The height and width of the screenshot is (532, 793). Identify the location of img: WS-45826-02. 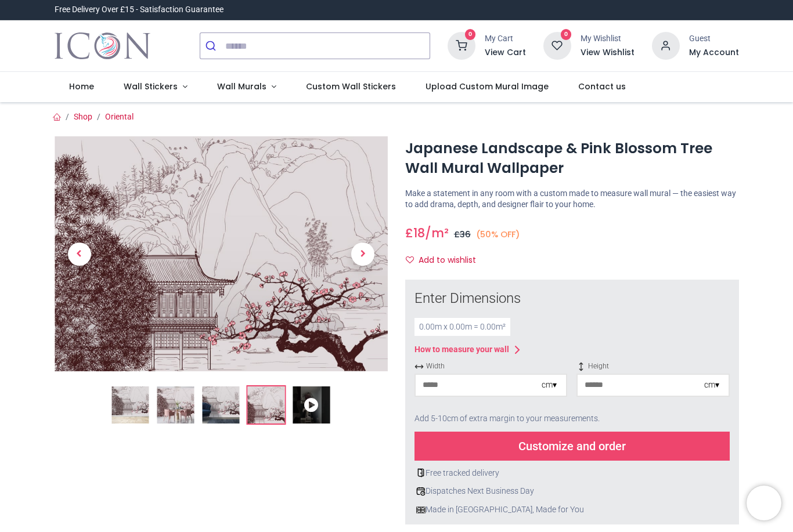
(176, 405).